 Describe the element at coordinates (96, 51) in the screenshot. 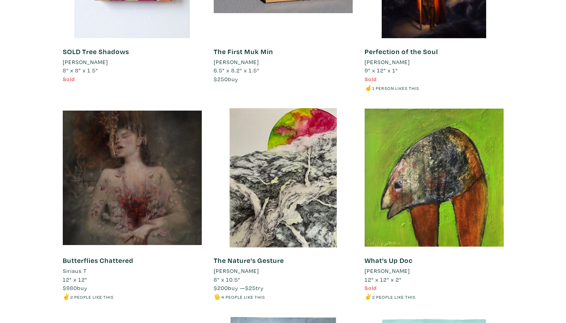

I see `a: SOLD Tree Shadows` at that location.